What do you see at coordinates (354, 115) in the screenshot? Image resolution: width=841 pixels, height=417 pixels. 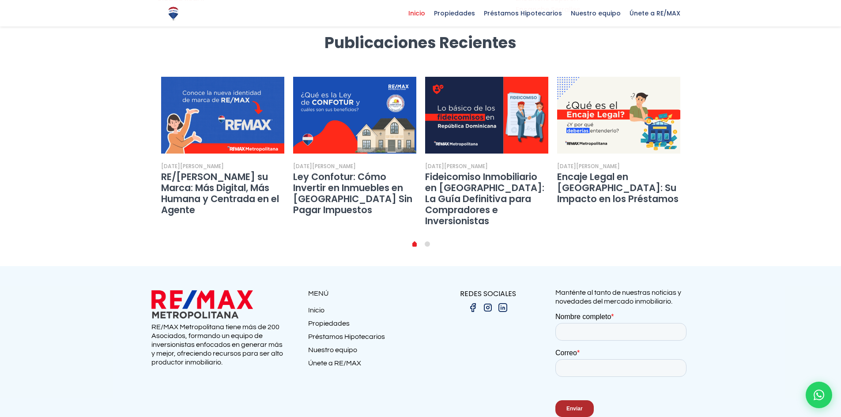 I see `img: Gráfico de una propiedad en venta exenta de impuestos por ley confotur` at bounding box center [354, 115].